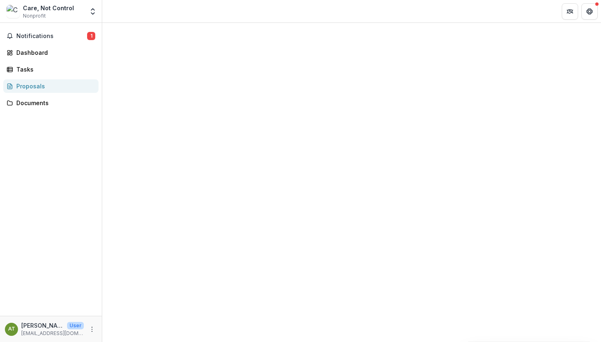 The image size is (601, 342). What do you see at coordinates (51, 86) in the screenshot?
I see `a: Proposals` at bounding box center [51, 86].